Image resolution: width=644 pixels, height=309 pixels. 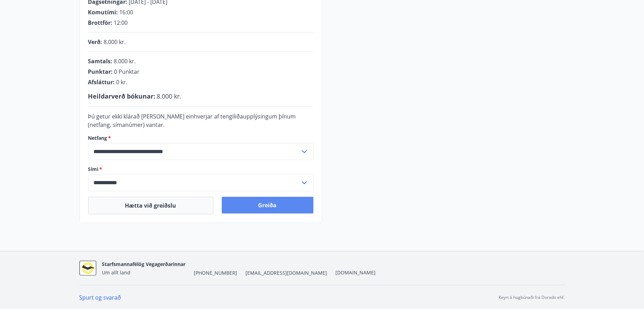 What do you see at coordinates (122, 96) in the screenshot?
I see `span: Heildarverð bókunar :` at bounding box center [122, 96].